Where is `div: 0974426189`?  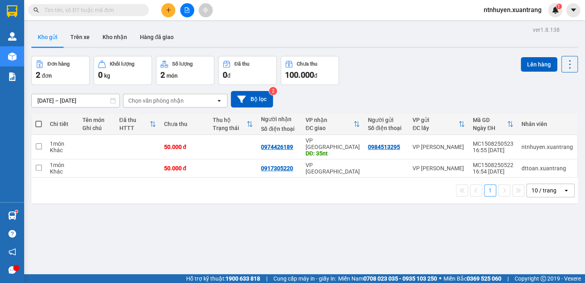
div: 0974426189 is located at coordinates (277, 147).